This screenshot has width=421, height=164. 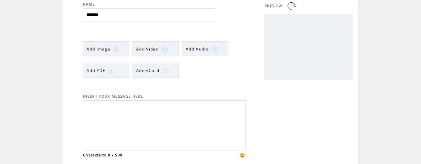 What do you see at coordinates (106, 70) in the screenshot?
I see `a: Add PDF` at bounding box center [106, 70].